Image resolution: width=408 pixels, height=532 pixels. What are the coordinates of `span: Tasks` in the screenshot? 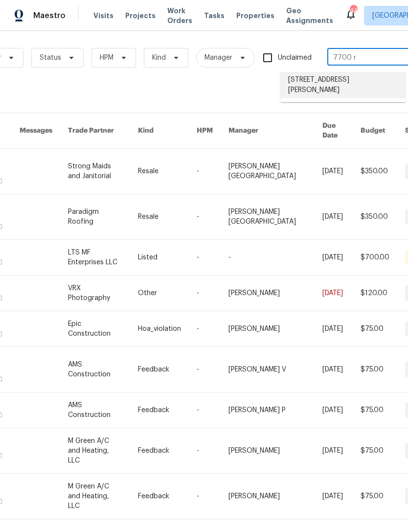 It's located at (215, 16).